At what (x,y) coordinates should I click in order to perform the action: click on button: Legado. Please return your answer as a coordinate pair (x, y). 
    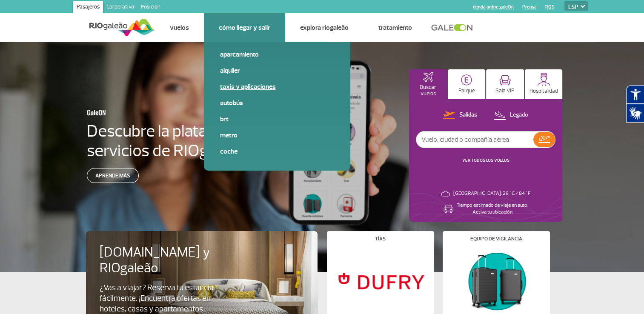
    Looking at the image, I should click on (511, 115).